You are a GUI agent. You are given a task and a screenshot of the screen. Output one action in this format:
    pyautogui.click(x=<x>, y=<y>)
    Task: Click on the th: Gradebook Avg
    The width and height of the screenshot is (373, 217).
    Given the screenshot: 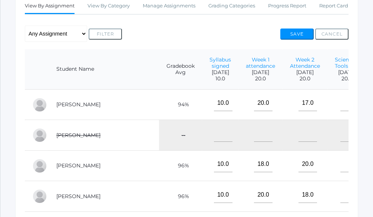 What is the action you would take?
    pyautogui.click(x=181, y=69)
    